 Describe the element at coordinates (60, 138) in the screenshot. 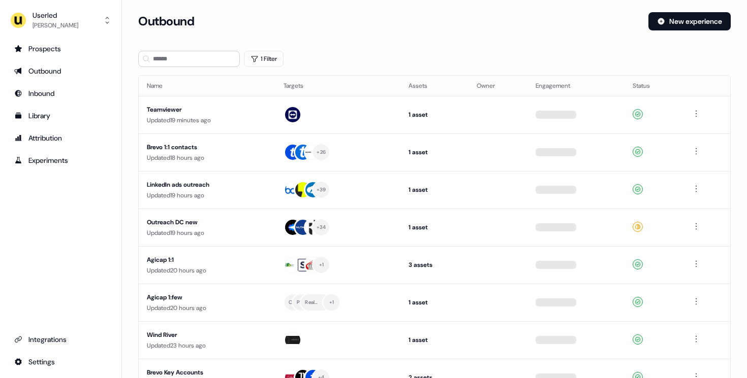

I see `div: Attribution` at that location.